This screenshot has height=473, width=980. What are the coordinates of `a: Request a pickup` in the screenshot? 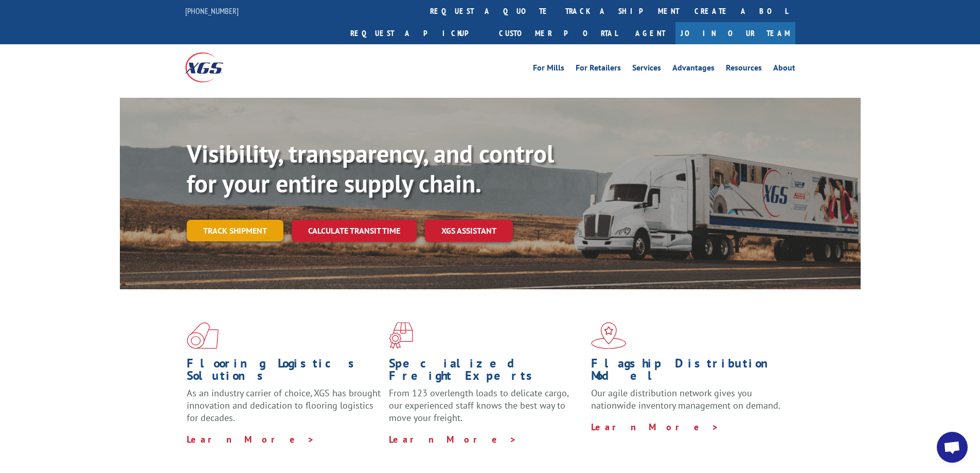 It's located at (416, 33).